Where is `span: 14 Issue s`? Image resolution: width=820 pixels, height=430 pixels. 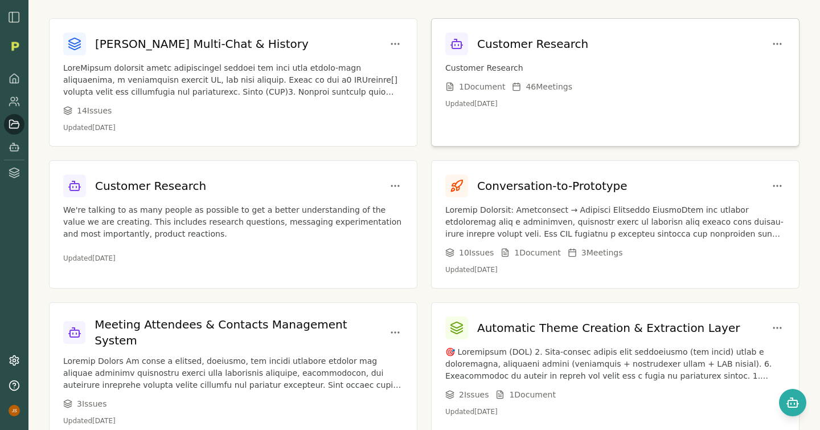
span: 14 Issue s is located at coordinates (94, 111).